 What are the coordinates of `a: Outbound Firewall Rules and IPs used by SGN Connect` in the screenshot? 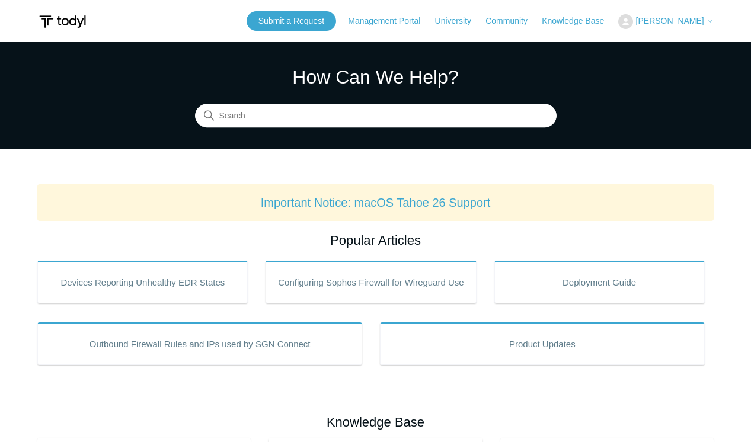 It's located at (200, 344).